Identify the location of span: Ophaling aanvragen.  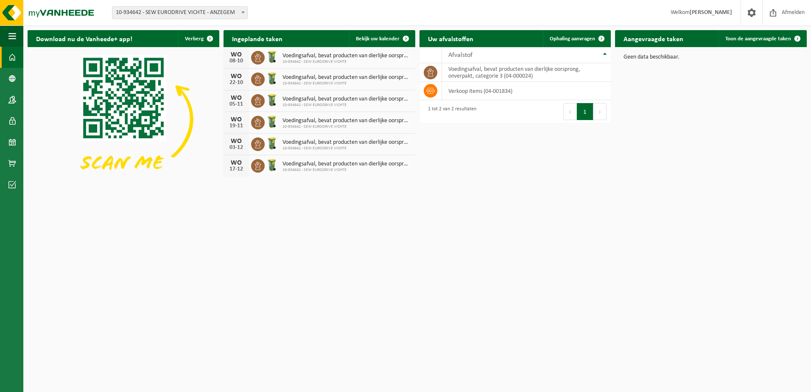
(572, 39).